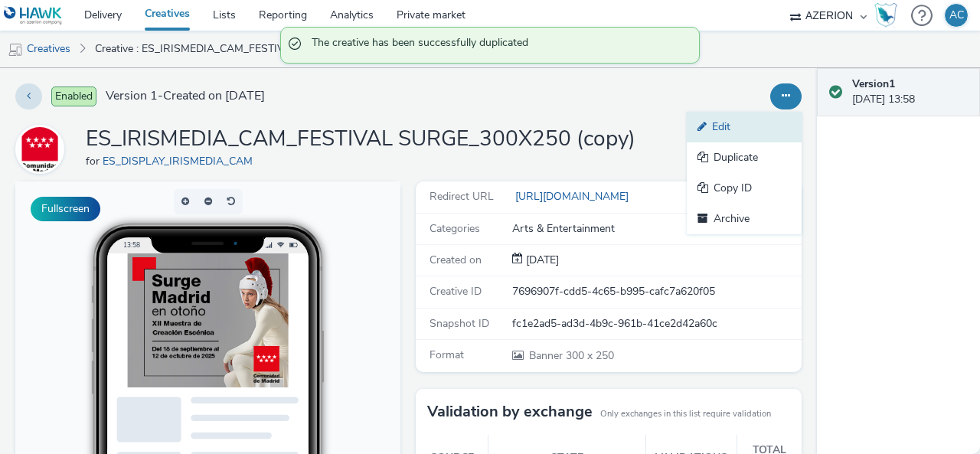 Image resolution: width=980 pixels, height=454 pixels. What do you see at coordinates (295, 344) in the screenshot?
I see `span: Desktop` at bounding box center [295, 344].